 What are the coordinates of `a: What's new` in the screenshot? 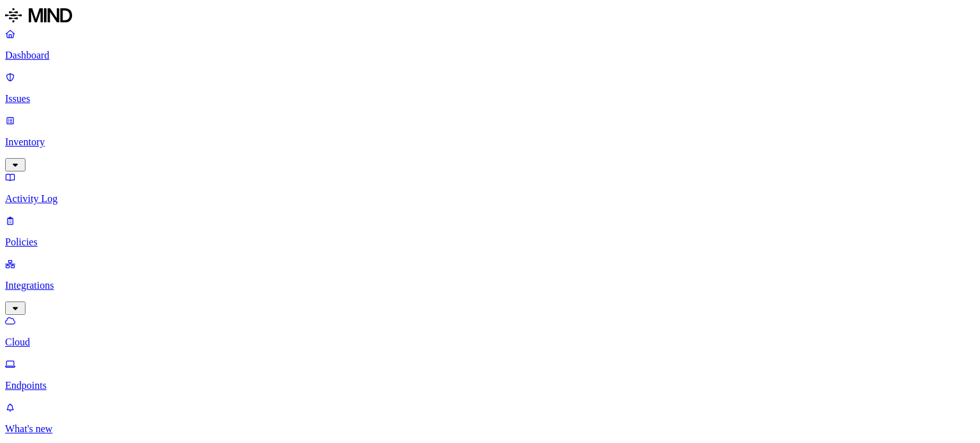 It's located at (490, 418).